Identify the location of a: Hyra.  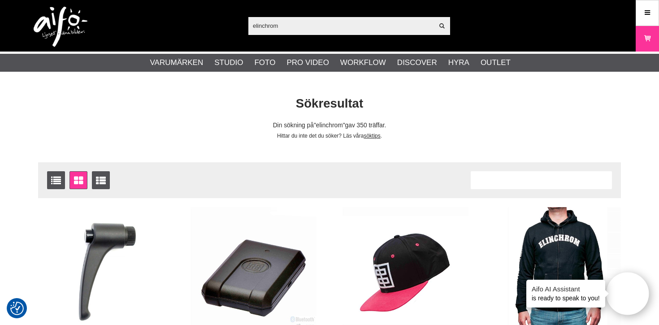
(459, 63).